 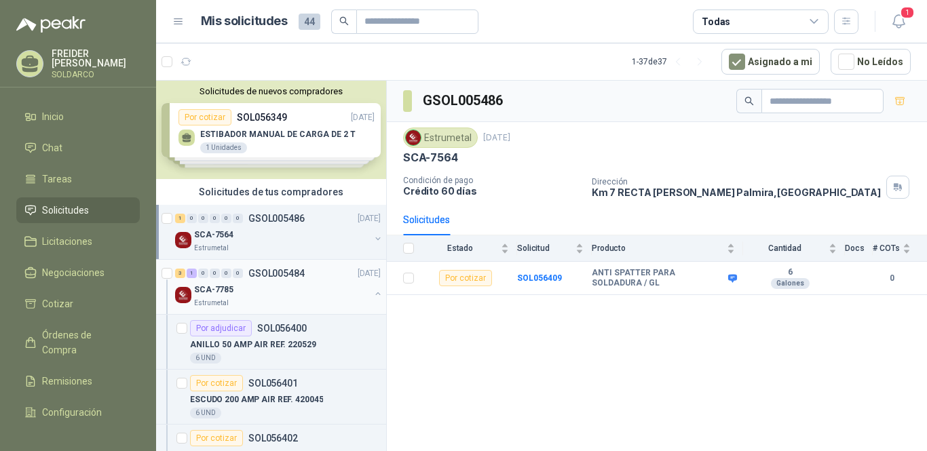 What do you see at coordinates (257, 400) in the screenshot?
I see `p: ESCUDO 200 AMP AIR REF. 420045` at bounding box center [257, 400].